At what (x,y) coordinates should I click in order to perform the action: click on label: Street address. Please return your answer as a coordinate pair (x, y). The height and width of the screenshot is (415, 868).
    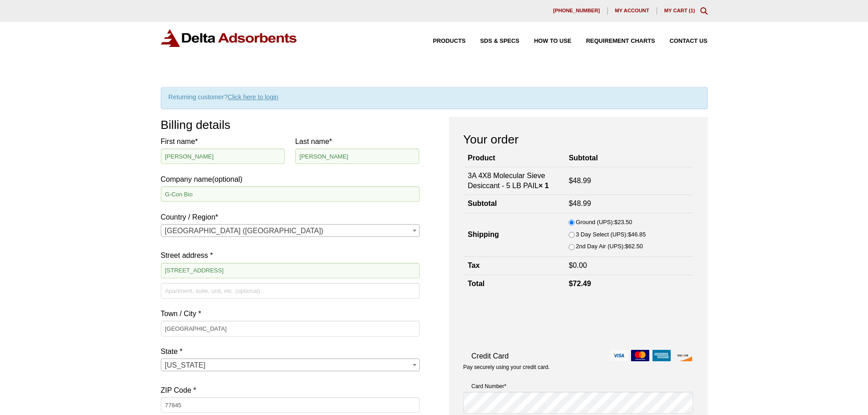
    Looking at the image, I should click on (290, 255).